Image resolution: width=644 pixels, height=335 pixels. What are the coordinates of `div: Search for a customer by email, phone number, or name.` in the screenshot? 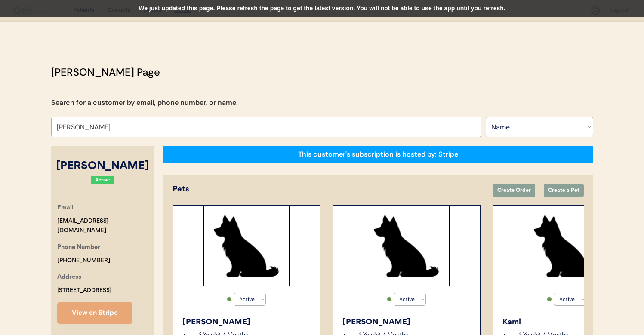 It's located at (144, 103).